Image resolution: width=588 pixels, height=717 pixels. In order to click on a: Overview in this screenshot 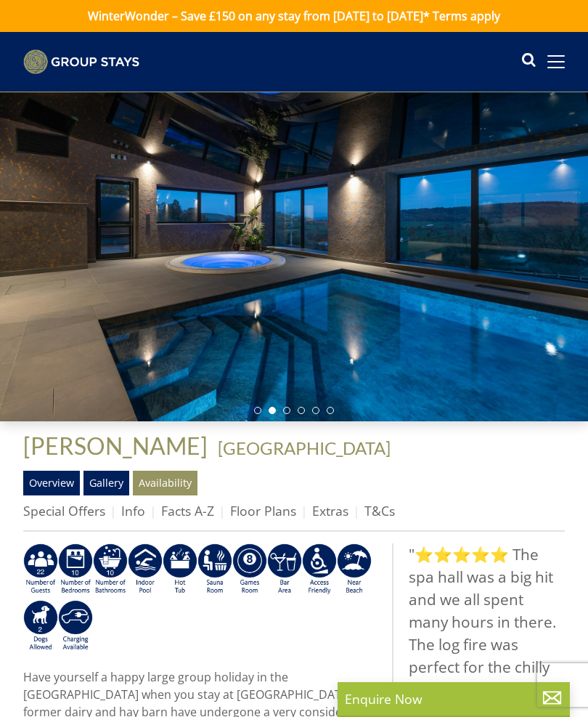, I will do `click(52, 483)`.